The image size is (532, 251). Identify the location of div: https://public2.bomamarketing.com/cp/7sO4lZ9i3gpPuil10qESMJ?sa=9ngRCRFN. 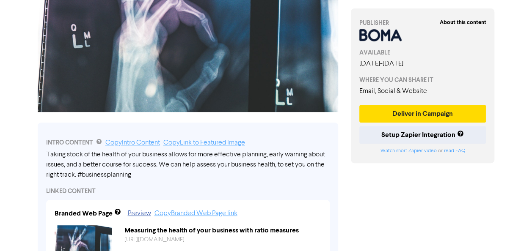
(222, 240).